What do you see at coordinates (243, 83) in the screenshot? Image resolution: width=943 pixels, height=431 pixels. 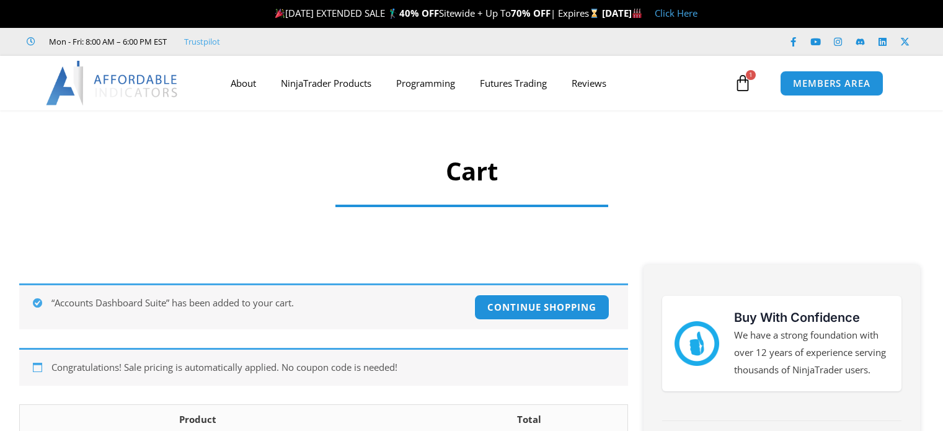 I see `a: About` at bounding box center [243, 83].